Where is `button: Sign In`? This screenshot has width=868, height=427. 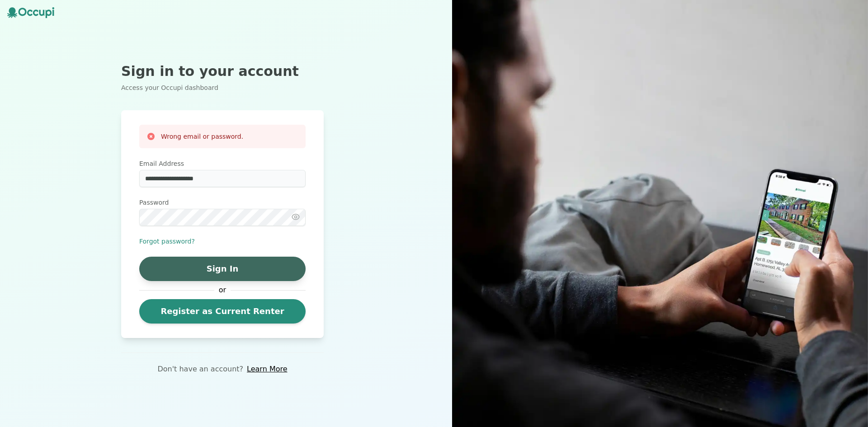 button: Sign In is located at coordinates (223, 269).